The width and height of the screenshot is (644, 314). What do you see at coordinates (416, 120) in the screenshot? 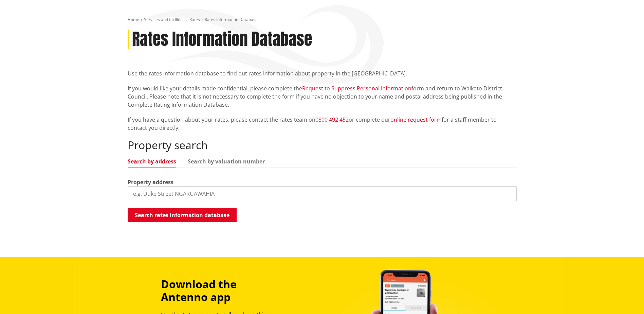
I see `a: online request form` at bounding box center [416, 120].